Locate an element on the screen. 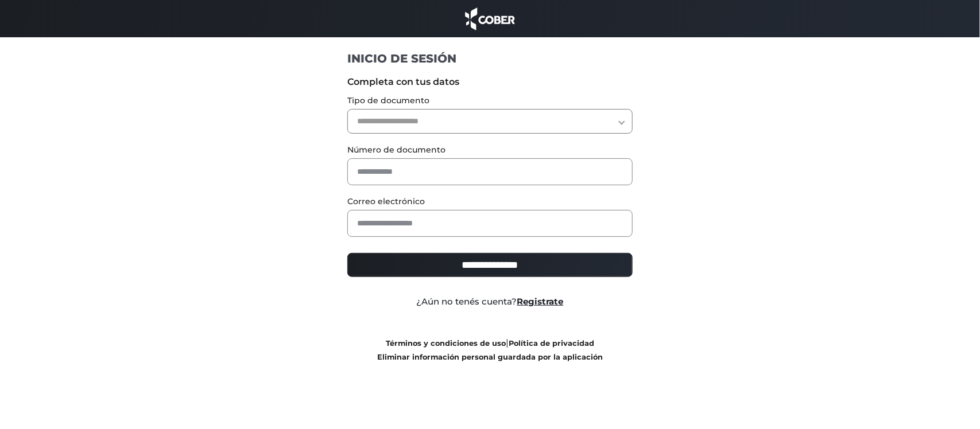  img: cober_marca.png is located at coordinates (490, 18).